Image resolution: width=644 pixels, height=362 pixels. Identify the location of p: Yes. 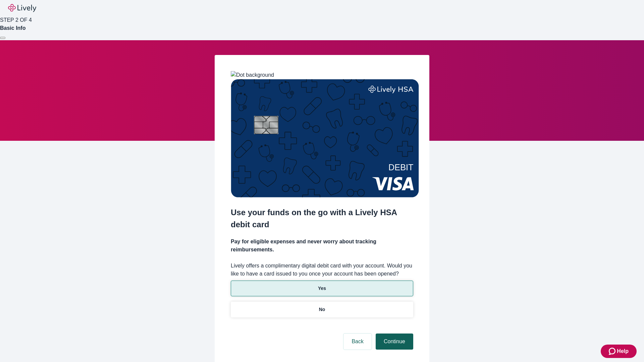
(322, 288).